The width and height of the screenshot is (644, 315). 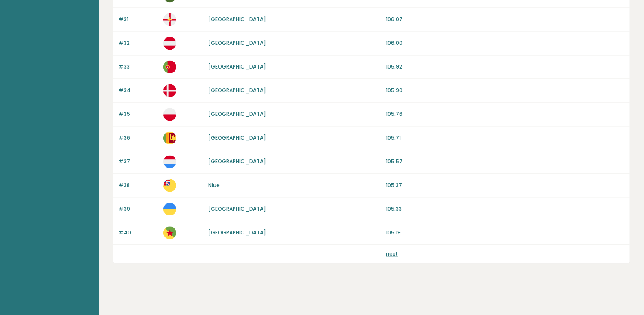 I want to click on img: gg.svg, so click(x=170, y=20).